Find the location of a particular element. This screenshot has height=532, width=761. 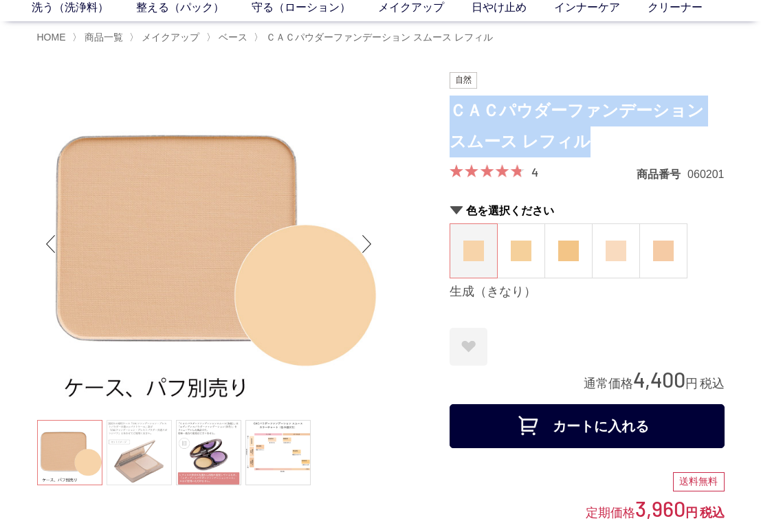

div: 生成（きなり） is located at coordinates (587, 292).